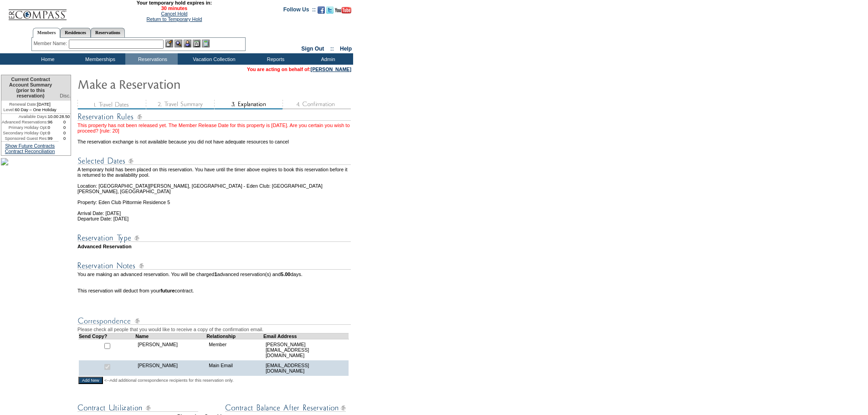 This screenshot has width=868, height=415. Describe the element at coordinates (299, 69) in the screenshot. I see `span: You are acting on behalf of:` at that location.